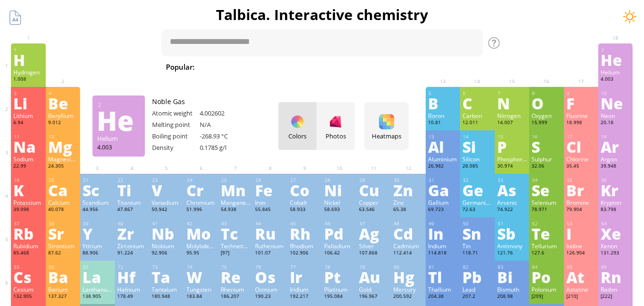 The height and width of the screenshot is (306, 644). Describe the element at coordinates (512, 266) in the screenshot. I see `div: 83` at that location.